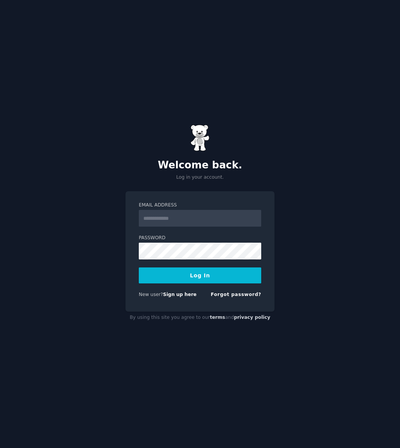 This screenshot has width=400, height=448. Describe the element at coordinates (218, 317) in the screenshot. I see `a: terms` at that location.